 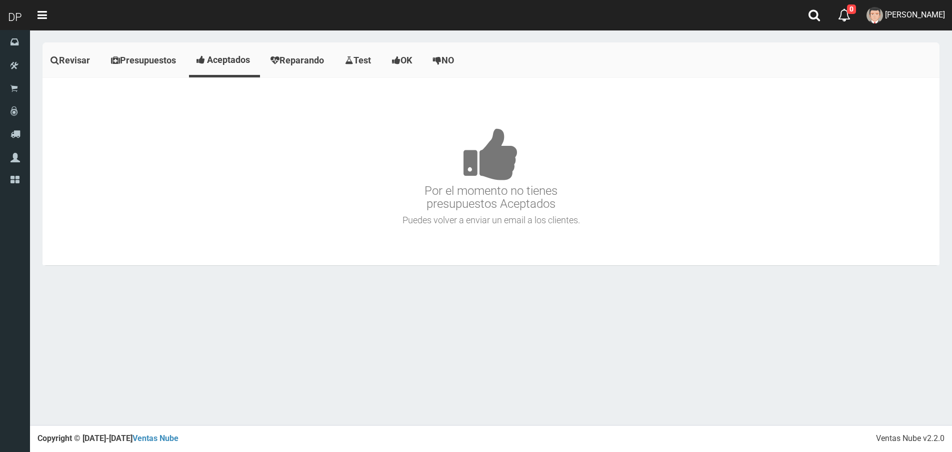 I want to click on span: OK, so click(x=406, y=60).